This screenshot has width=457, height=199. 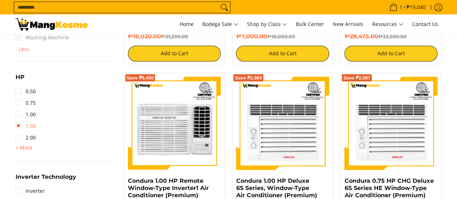 I want to click on span: New Arrivals, so click(x=348, y=24).